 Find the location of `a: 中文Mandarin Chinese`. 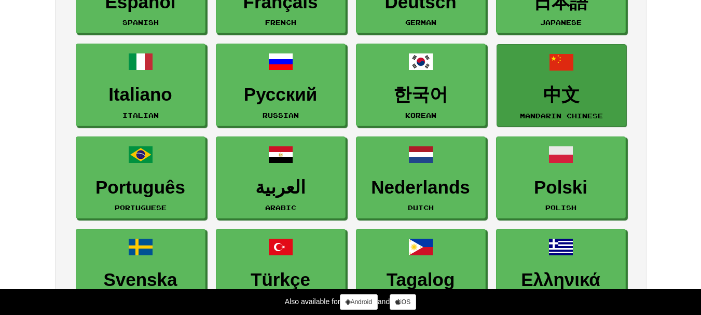

a: 中文Mandarin Chinese is located at coordinates (562, 85).